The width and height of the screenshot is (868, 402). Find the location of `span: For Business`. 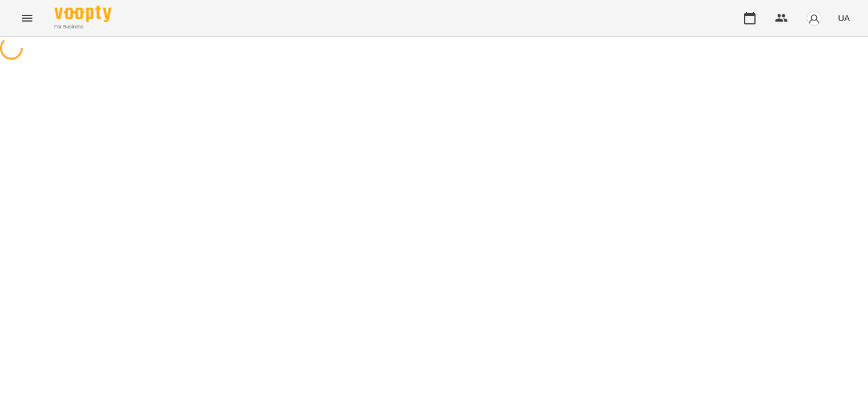

span: For Business is located at coordinates (83, 27).